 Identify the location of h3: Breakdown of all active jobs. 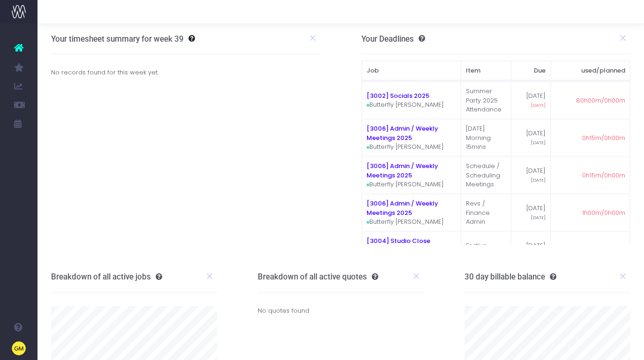
(106, 276).